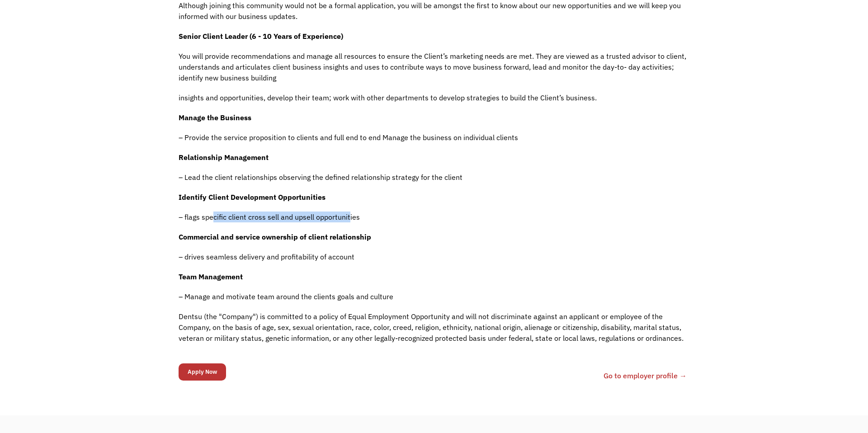 The image size is (868, 433). I want to click on strong: Team Management, so click(211, 277).